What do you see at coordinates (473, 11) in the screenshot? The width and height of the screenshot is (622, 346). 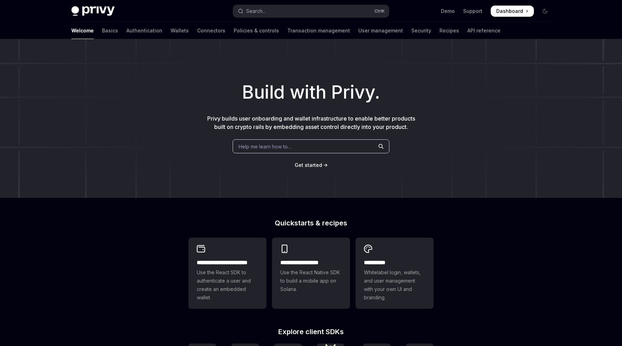 I see `a: Support` at bounding box center [473, 11].